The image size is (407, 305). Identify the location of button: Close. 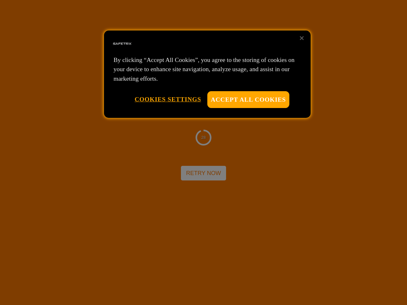
(302, 38).